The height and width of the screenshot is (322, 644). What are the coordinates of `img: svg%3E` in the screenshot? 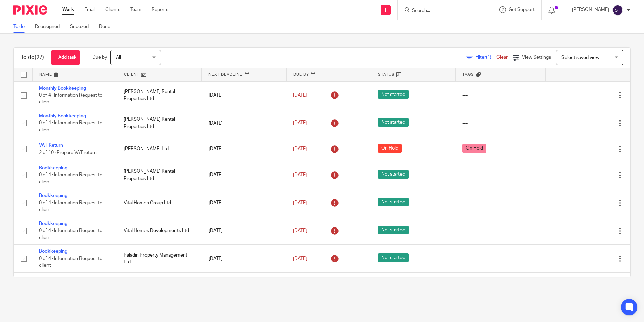 It's located at (618, 10).